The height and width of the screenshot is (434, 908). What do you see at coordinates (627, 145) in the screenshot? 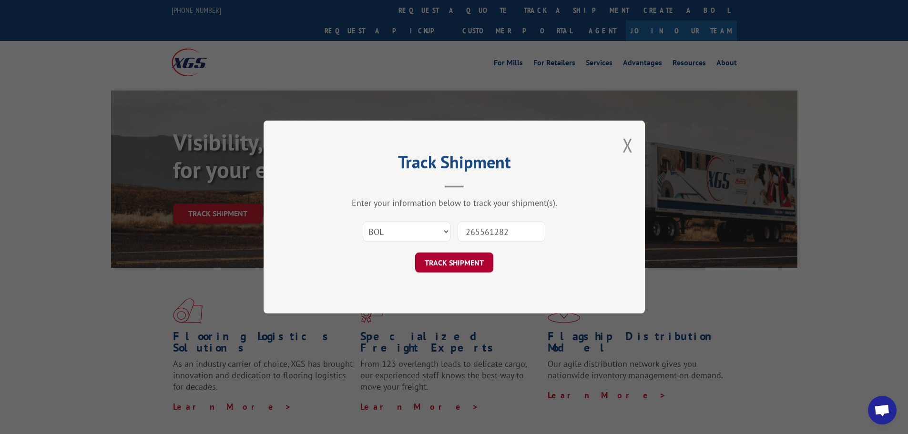
I see `button: Close modal` at bounding box center [627, 145].